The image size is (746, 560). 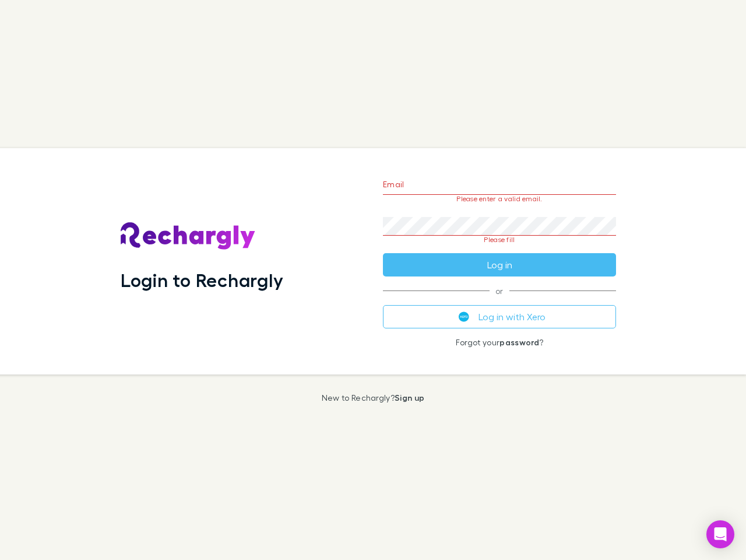 I want to click on div: Open Intercom Messenger, so click(x=721, y=534).